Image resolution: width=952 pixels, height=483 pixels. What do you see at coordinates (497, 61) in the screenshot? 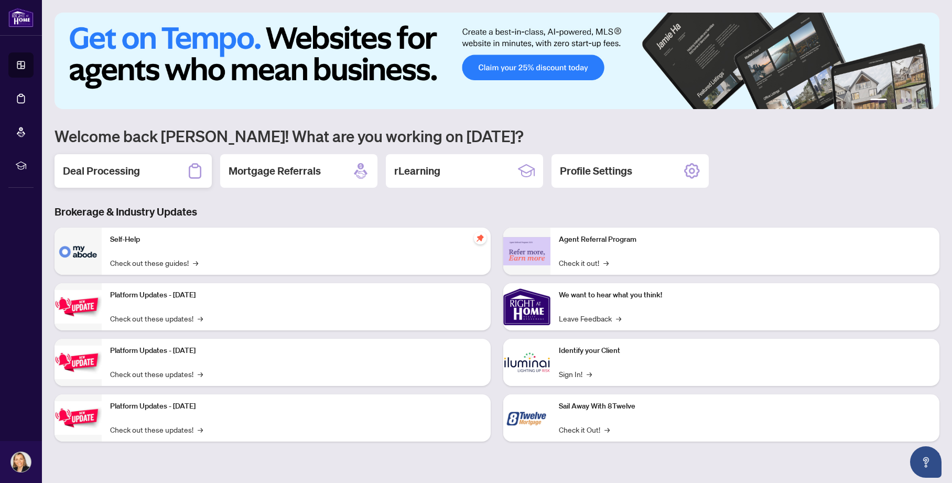
I see `img: Slide 0` at bounding box center [497, 61].